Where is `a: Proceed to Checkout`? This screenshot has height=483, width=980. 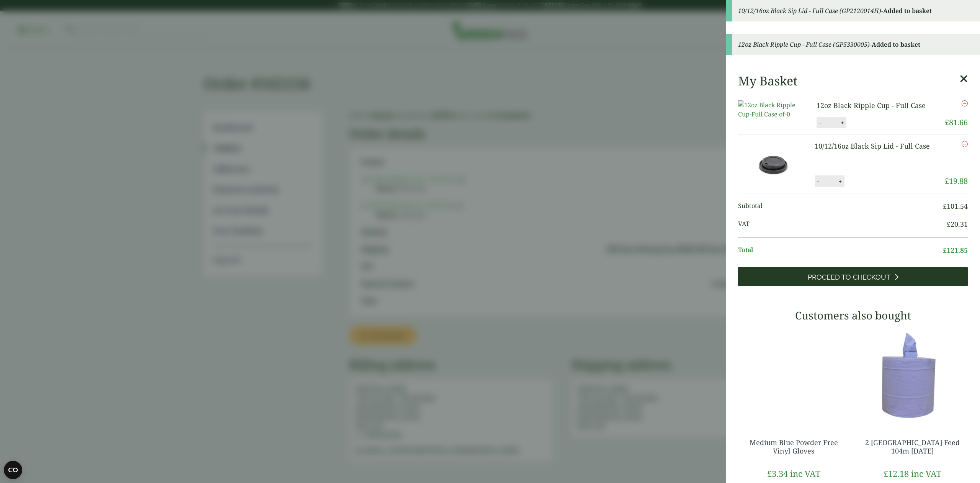
a: Proceed to Checkout is located at coordinates (853, 277).